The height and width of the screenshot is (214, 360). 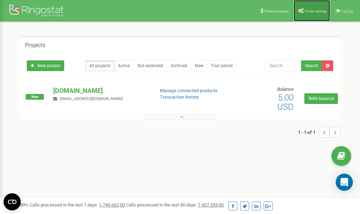 What do you see at coordinates (283, 66) in the screenshot?
I see `input: Search` at bounding box center [283, 66].